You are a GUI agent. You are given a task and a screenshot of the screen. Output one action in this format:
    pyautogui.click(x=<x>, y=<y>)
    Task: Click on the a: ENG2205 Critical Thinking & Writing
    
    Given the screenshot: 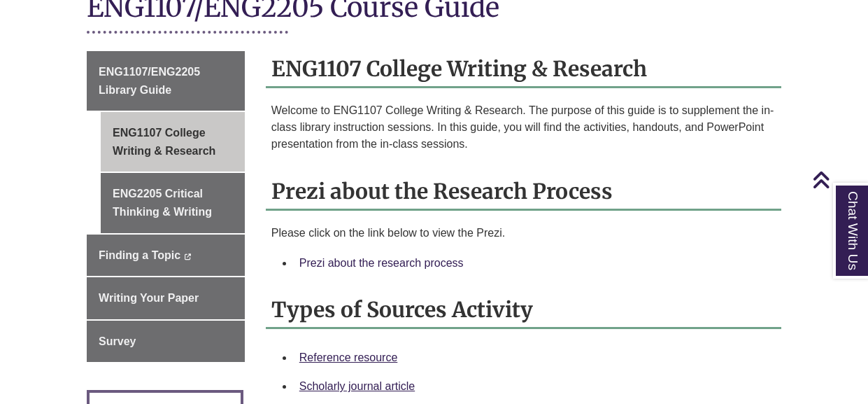 What is the action you would take?
    pyautogui.click(x=173, y=202)
    